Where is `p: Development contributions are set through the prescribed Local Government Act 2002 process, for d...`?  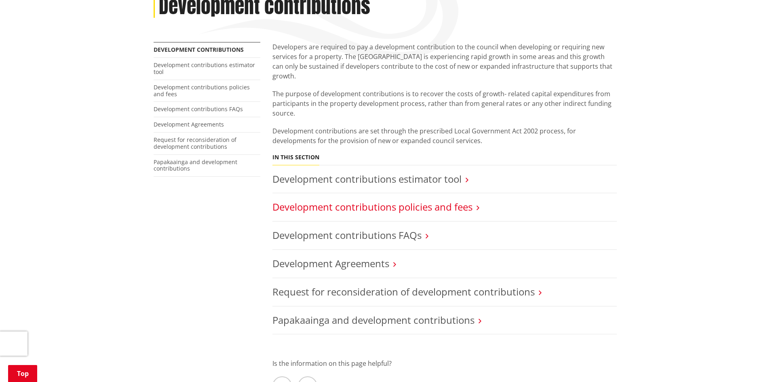
p: Development contributions are set through the prescribed Local Government Act 2002 process, for d... is located at coordinates (445, 136).